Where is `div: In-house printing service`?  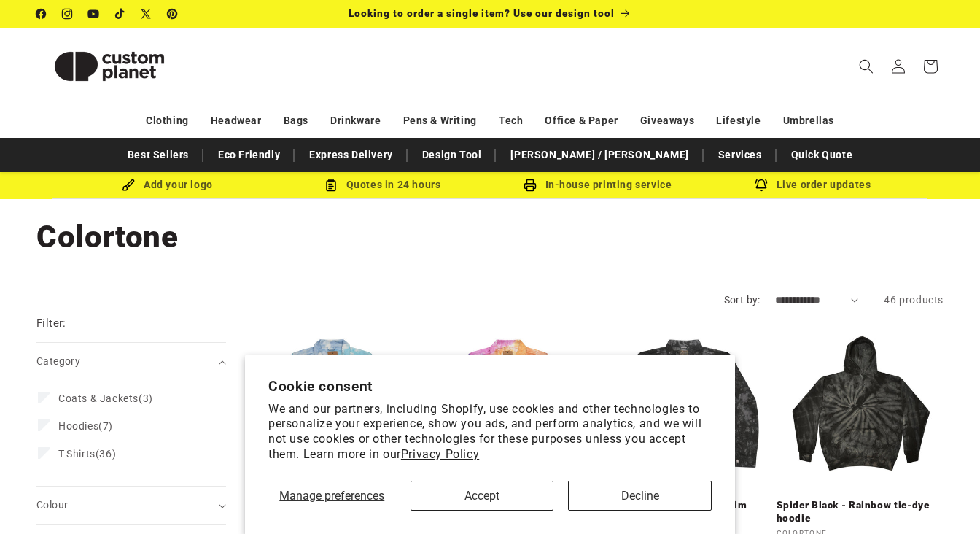
div: In-house printing service is located at coordinates (597, 185).